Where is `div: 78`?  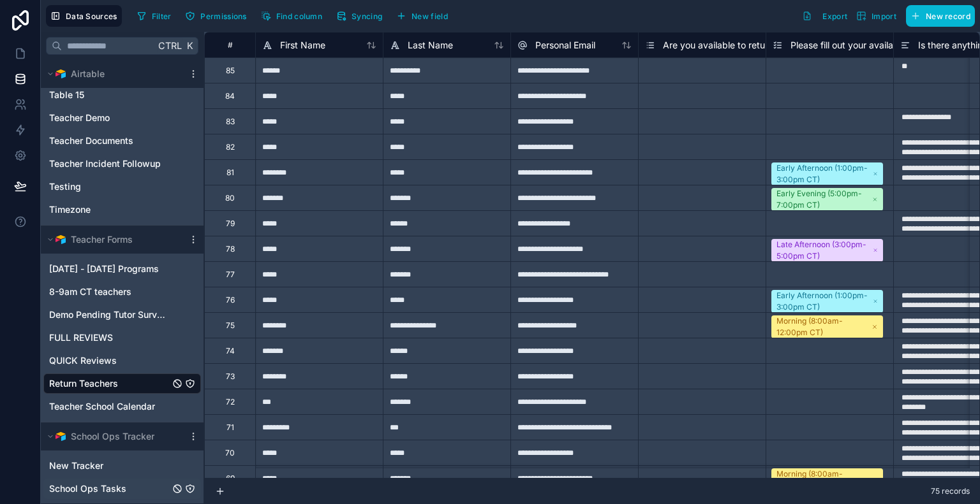
div: 78 is located at coordinates (230, 249).